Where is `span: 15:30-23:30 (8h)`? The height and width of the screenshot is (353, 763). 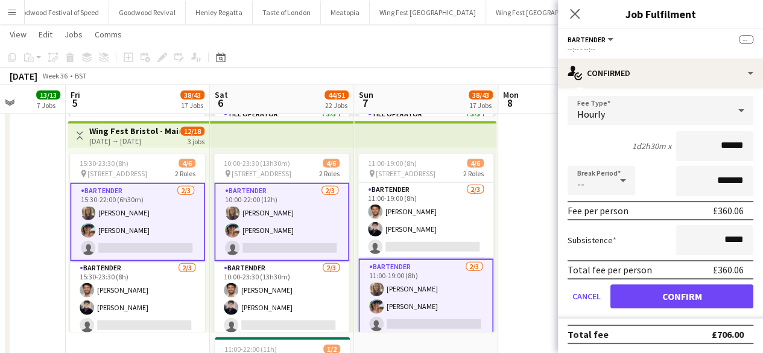 span: 15:30-23:30 (8h) is located at coordinates (104, 163).